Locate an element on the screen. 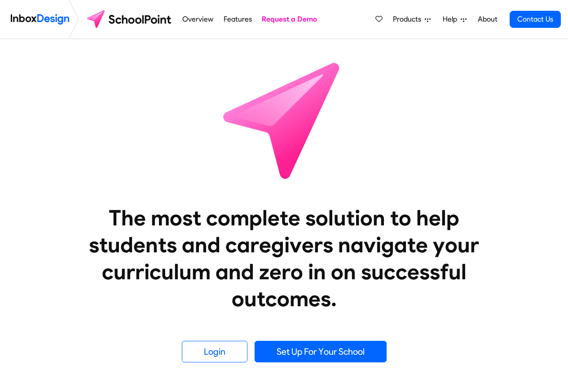 The image size is (568, 392). a: Features is located at coordinates (238, 19).